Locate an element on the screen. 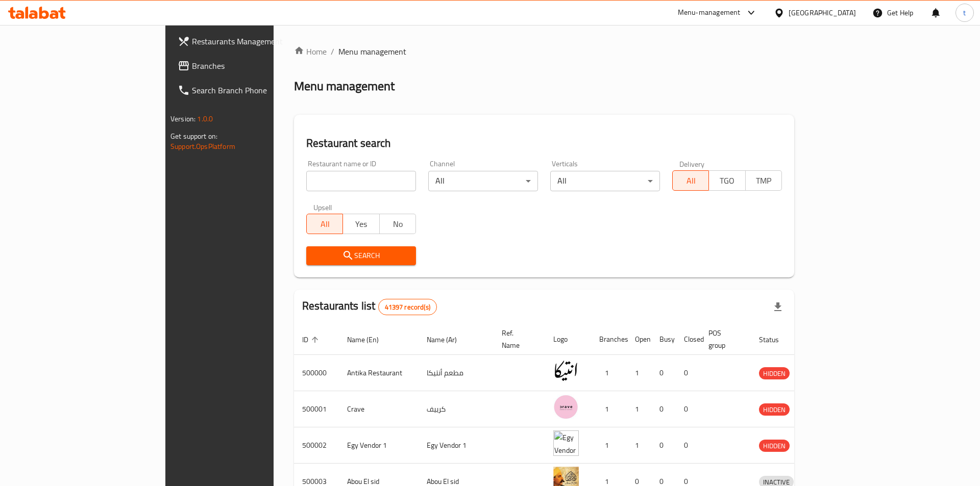 The image size is (980, 486). span: Search is located at coordinates (361, 256).